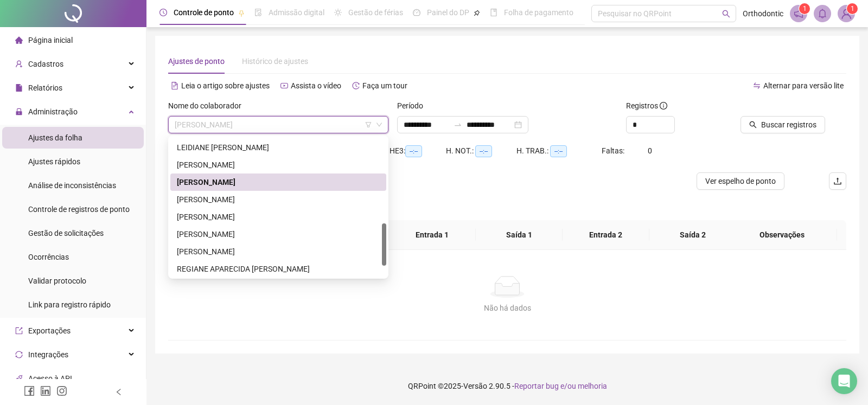 The image size is (868, 405). What do you see at coordinates (481, 151) in the screenshot?
I see `div: H. NOT.:` at bounding box center [481, 151].